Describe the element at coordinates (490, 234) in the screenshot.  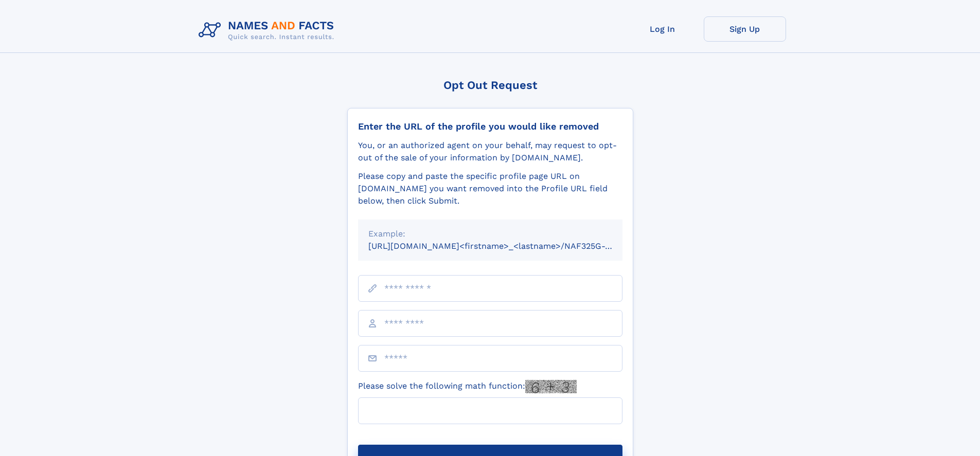
I see `div: Example:` at that location.